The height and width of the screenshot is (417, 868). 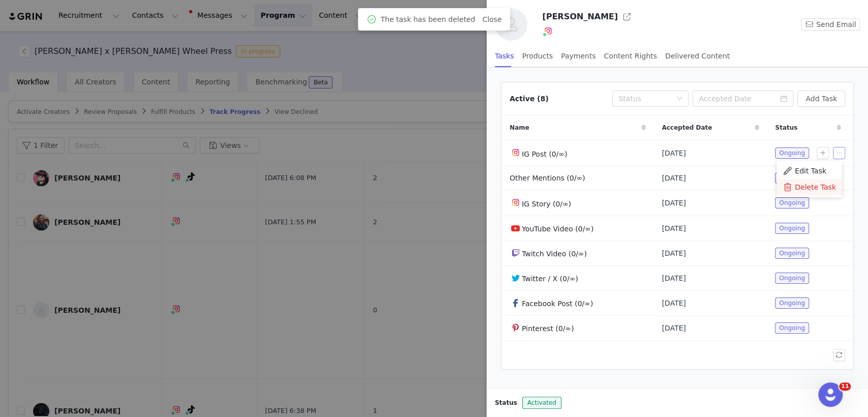 I want to click on a: Close, so click(x=492, y=19).